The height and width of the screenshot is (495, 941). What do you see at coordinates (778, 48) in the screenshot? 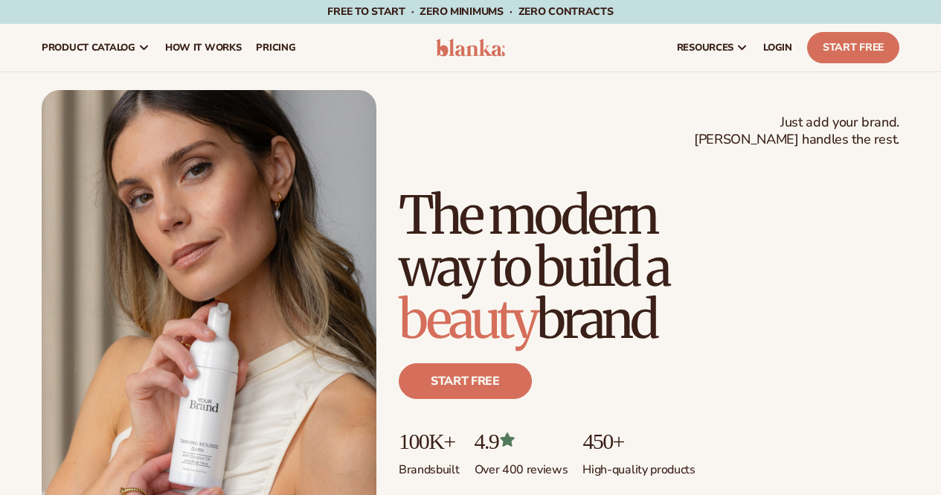
I see `a: LOGIN` at bounding box center [778, 48].